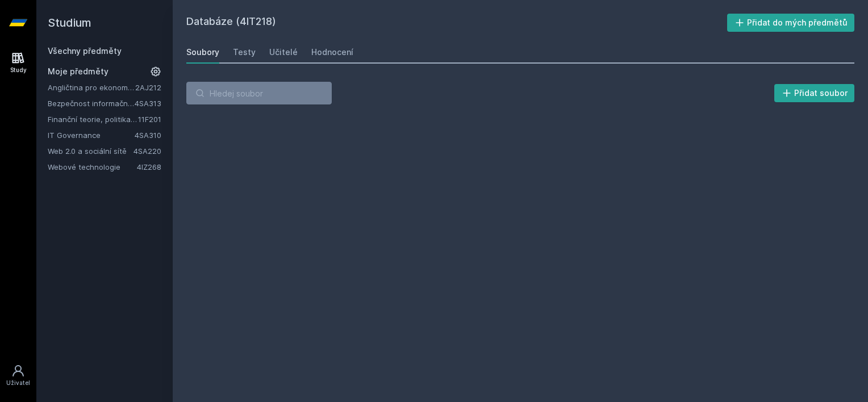 The width and height of the screenshot is (868, 402). What do you see at coordinates (790, 22) in the screenshot?
I see `button: Přidat do mých předmětů` at bounding box center [790, 22].